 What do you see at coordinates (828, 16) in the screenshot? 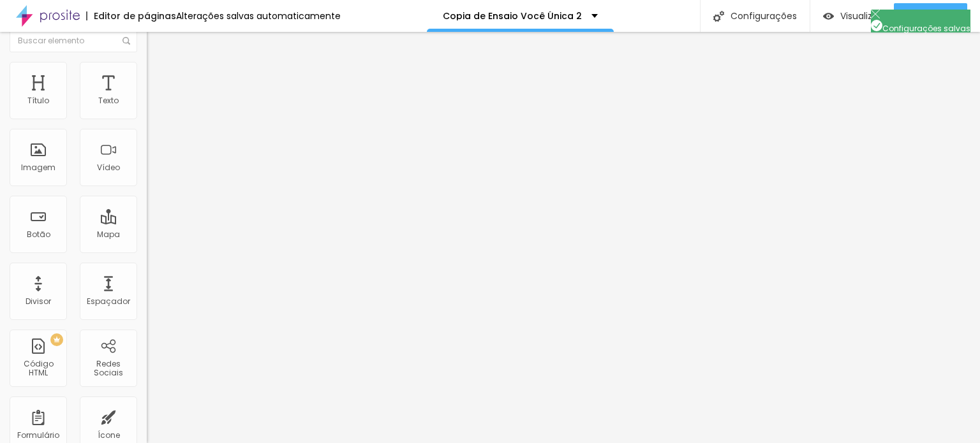
I see `img: view-1.svg` at bounding box center [828, 16].